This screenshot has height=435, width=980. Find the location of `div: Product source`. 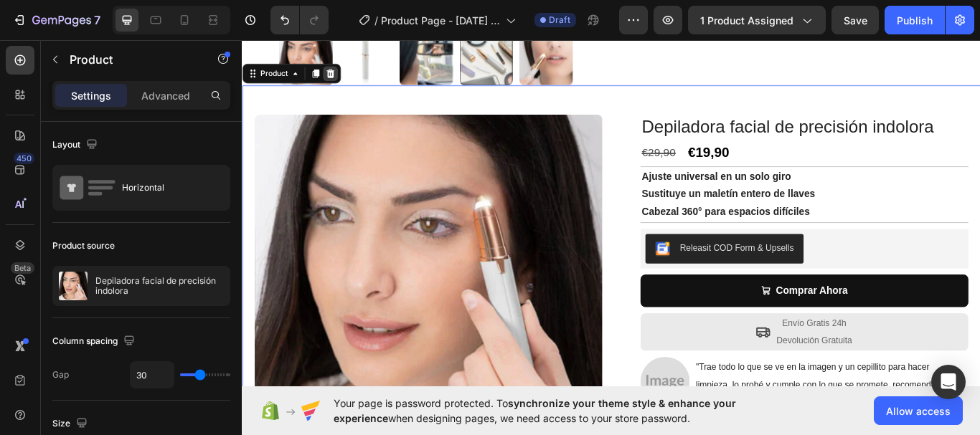

div: Product source is located at coordinates (83, 246).